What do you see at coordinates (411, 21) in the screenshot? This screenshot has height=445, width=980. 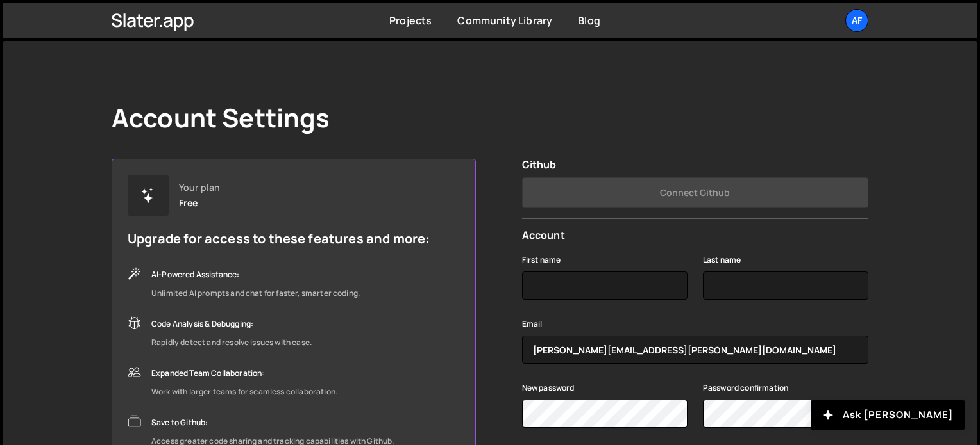 I see `a: Projects` at bounding box center [411, 21].